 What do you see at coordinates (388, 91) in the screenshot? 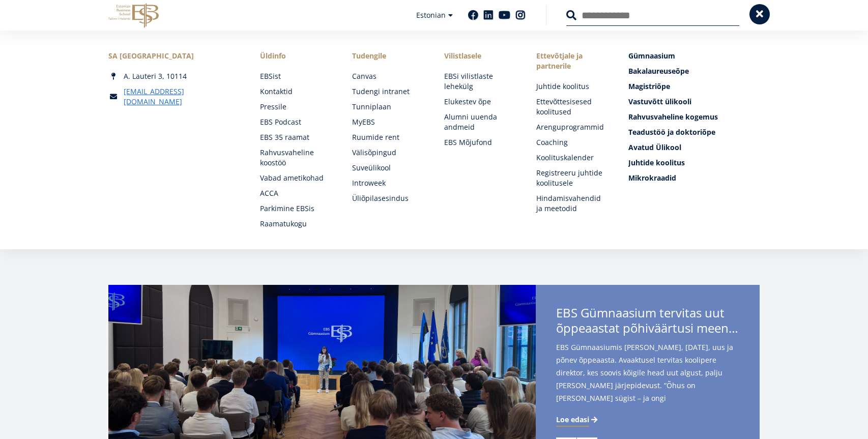
I see `a: Tudengi intranet` at bounding box center [388, 91].